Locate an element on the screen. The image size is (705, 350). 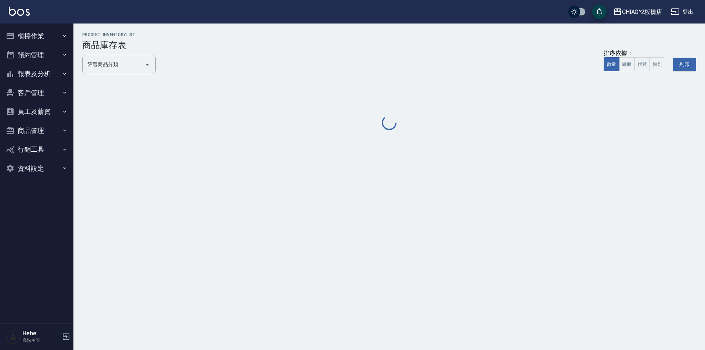
p: 高階主管 is located at coordinates (41, 340).